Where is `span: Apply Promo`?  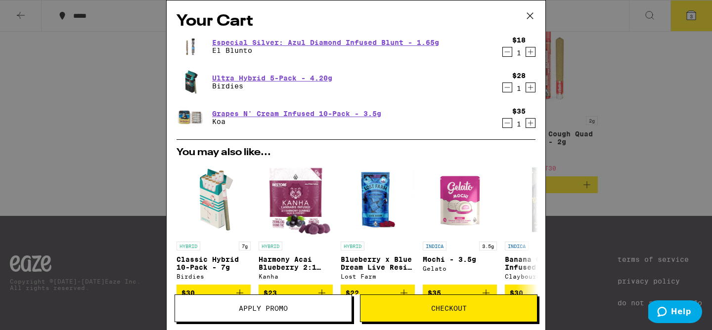 span: Apply Promo is located at coordinates (263, 309).